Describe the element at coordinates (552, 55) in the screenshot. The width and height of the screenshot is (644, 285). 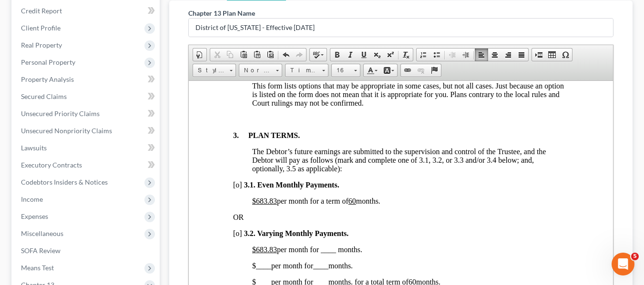
I see `a: Table` at that location.